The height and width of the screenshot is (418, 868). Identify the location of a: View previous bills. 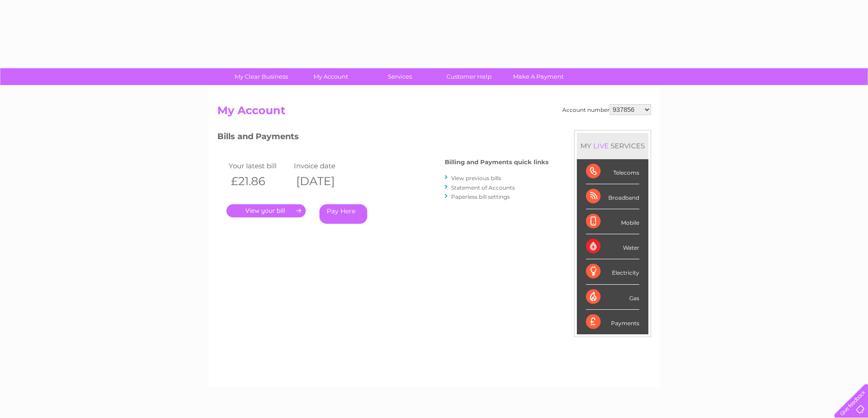
(477, 178).